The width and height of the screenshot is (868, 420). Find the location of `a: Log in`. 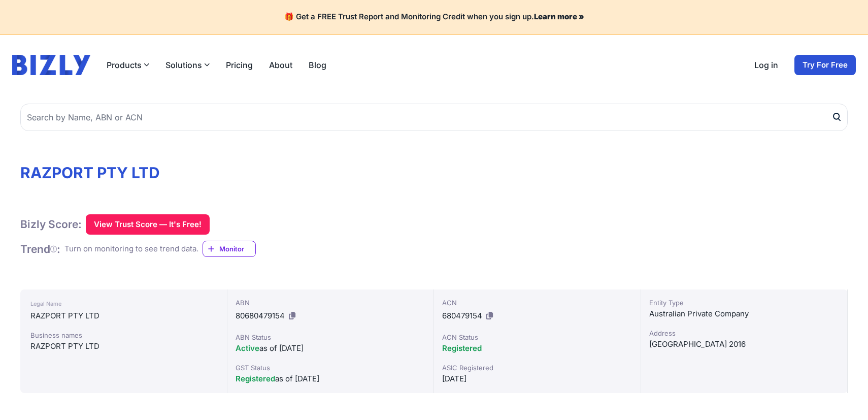

a: Log in is located at coordinates (766, 65).